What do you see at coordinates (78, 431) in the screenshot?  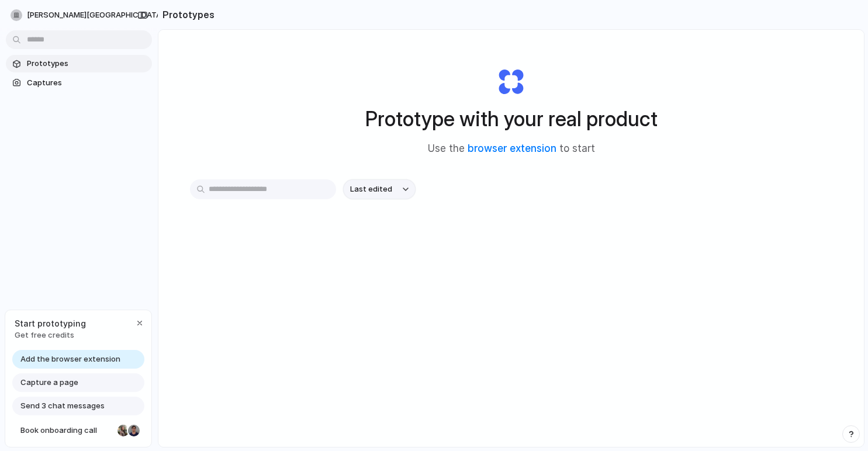 I see `a: Book onboarding call` at bounding box center [78, 431].